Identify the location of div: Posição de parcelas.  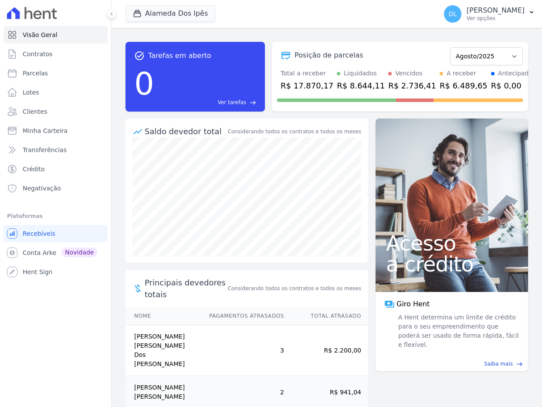
(329, 55).